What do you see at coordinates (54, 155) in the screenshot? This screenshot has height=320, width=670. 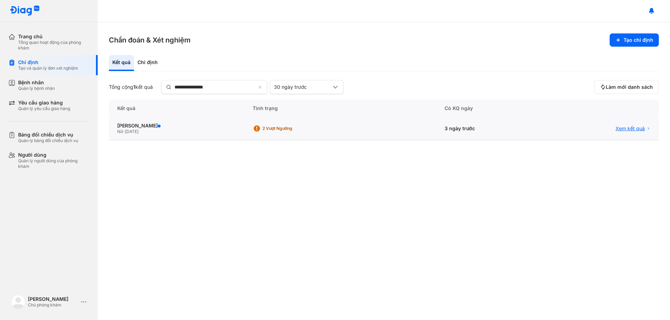 I see `div: Người dùng` at bounding box center [54, 155].